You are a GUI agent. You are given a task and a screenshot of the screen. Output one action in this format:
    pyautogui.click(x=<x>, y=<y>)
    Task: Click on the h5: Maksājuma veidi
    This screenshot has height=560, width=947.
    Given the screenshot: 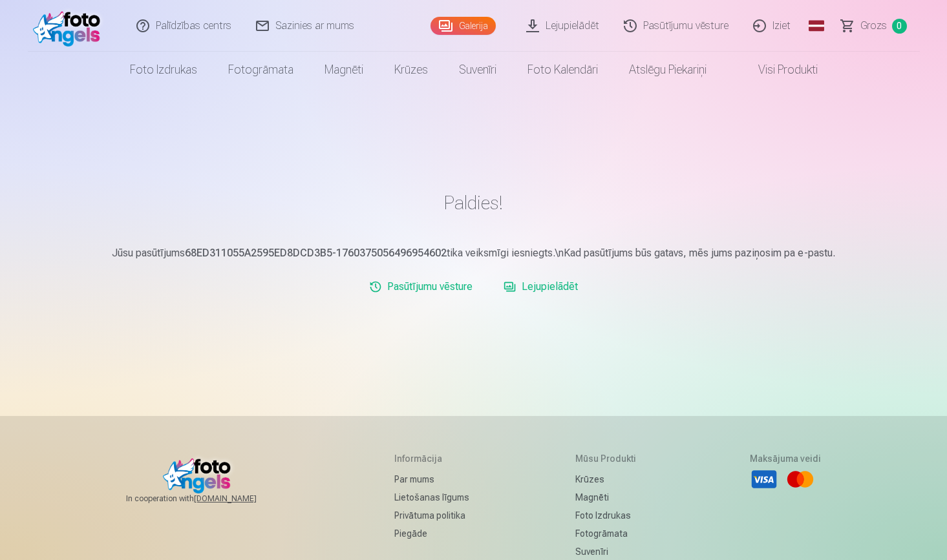 What is the action you would take?
    pyautogui.click(x=785, y=459)
    